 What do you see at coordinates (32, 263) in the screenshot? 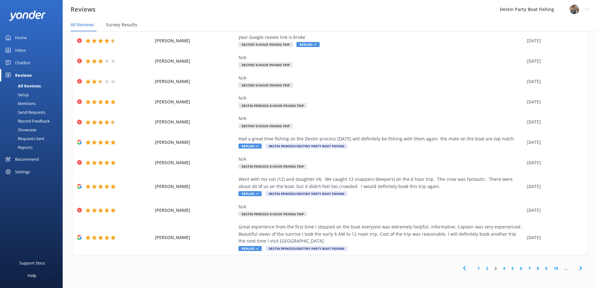
I see `div: Support Docs` at bounding box center [32, 263].